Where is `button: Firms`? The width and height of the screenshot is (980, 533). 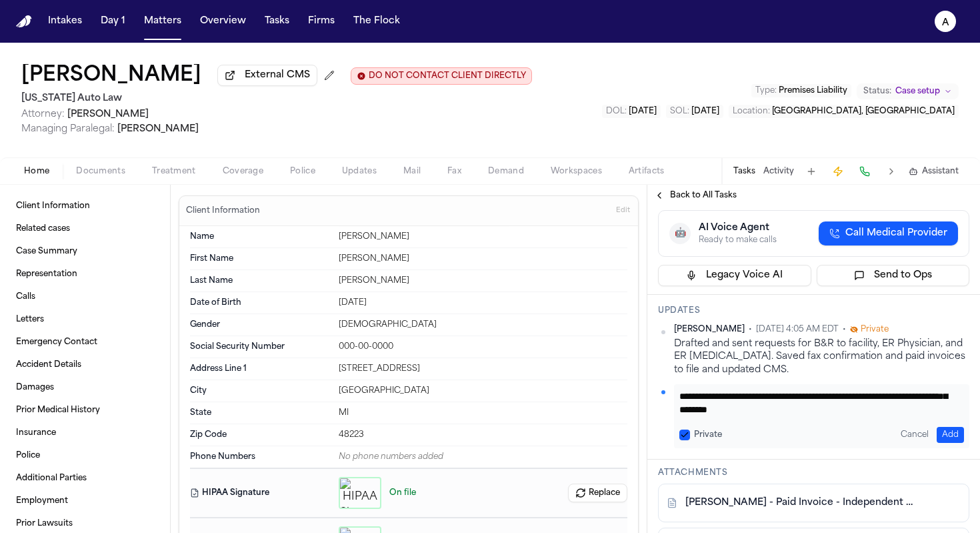
button: Firms is located at coordinates (322, 21).